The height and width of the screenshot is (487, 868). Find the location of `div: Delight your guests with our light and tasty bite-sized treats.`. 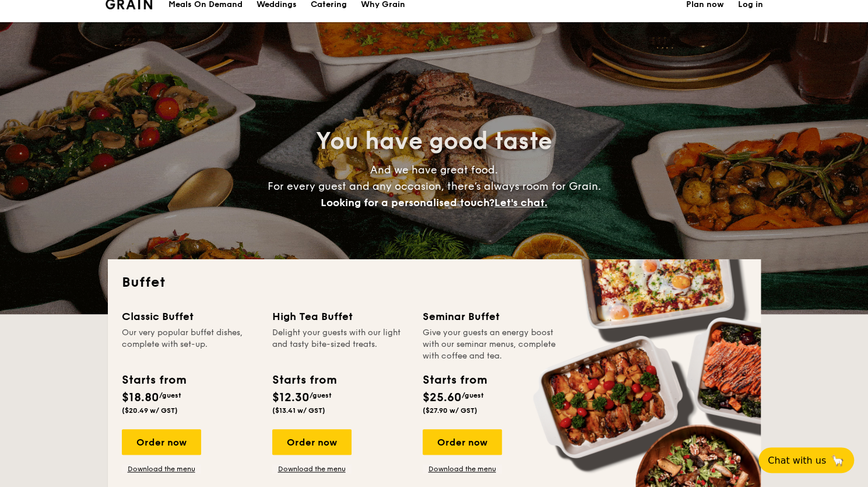

div: Delight your guests with our light and tasty bite-sized treats. is located at coordinates (341, 344).